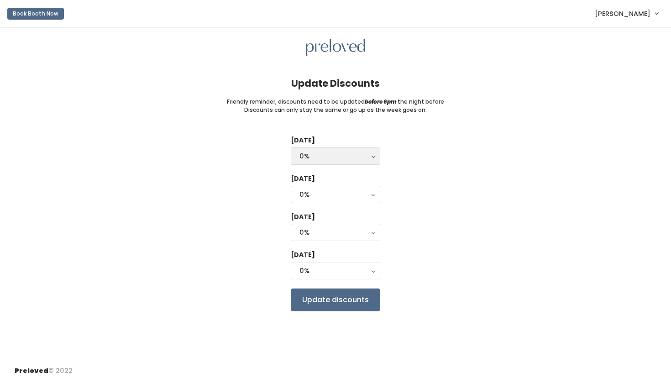  I want to click on input: Update discounts, so click(335, 300).